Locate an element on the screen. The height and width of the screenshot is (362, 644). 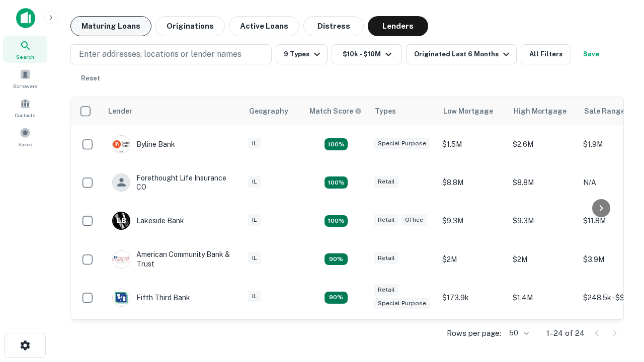
button: All Filters is located at coordinates (545, 54).